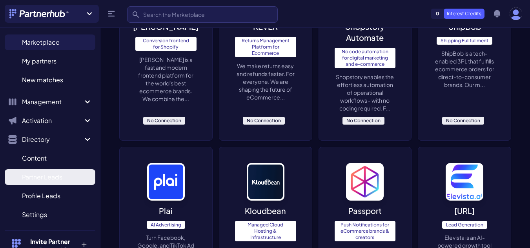  I want to click on span: Returns Management Platform for Ecommerce, so click(266, 47).